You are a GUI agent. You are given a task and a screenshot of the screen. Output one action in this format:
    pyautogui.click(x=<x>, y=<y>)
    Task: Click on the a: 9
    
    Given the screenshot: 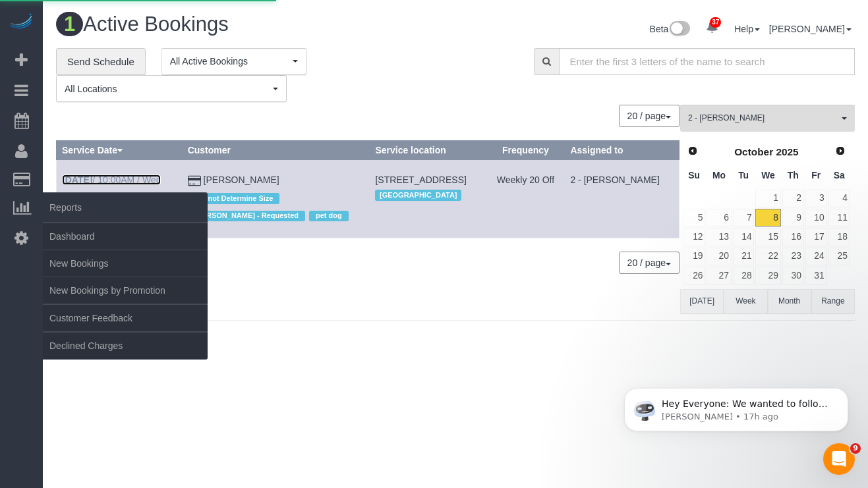 What is the action you would take?
    pyautogui.click(x=793, y=217)
    